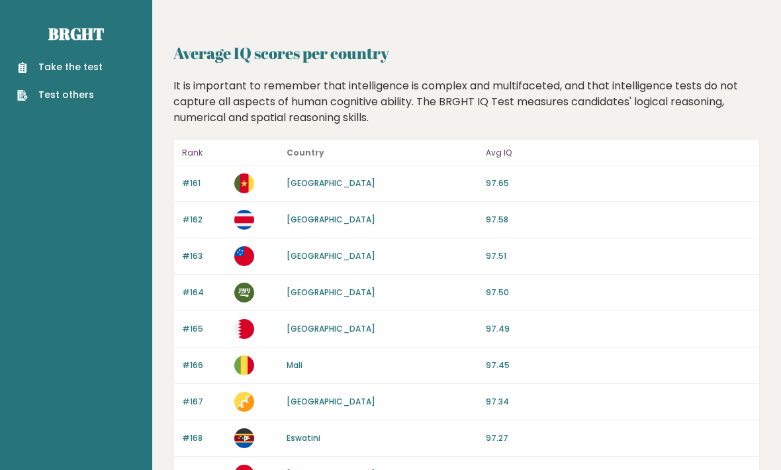  I want to click on p: 97.58, so click(618, 220).